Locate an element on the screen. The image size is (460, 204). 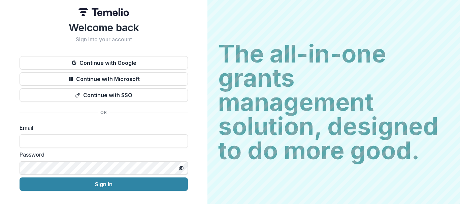
button: Continue with Google is located at coordinates (104, 63).